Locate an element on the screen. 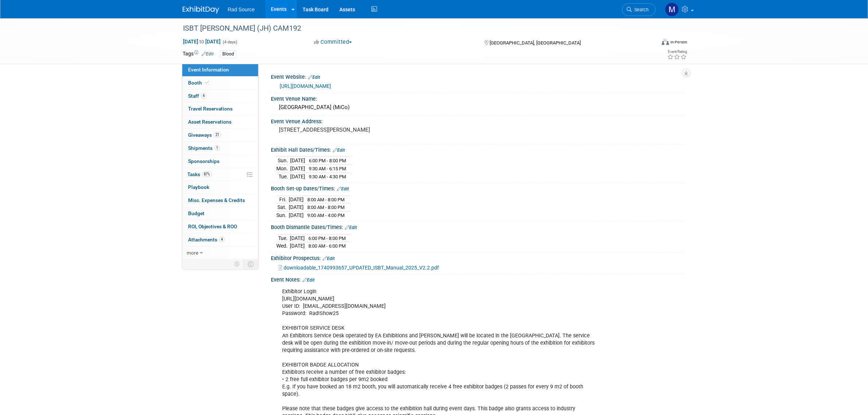 The height and width of the screenshot is (415, 868). td: Tags is located at coordinates (198, 54).